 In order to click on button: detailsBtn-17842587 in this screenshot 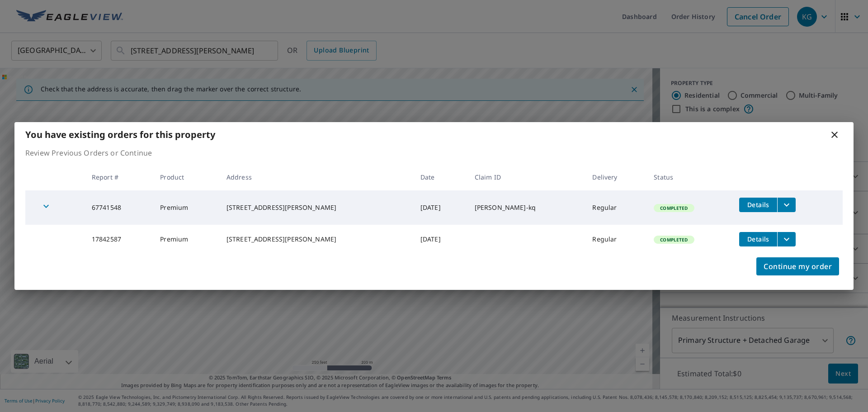, I will do `click(759, 240)`.